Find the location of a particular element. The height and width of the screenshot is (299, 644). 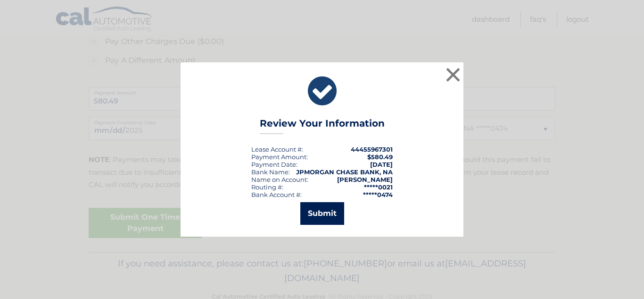

span: Payment Date is located at coordinates (274, 164).